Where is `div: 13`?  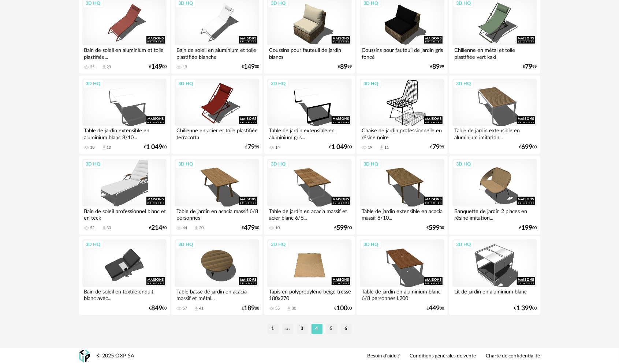
div: 13 is located at coordinates (185, 67).